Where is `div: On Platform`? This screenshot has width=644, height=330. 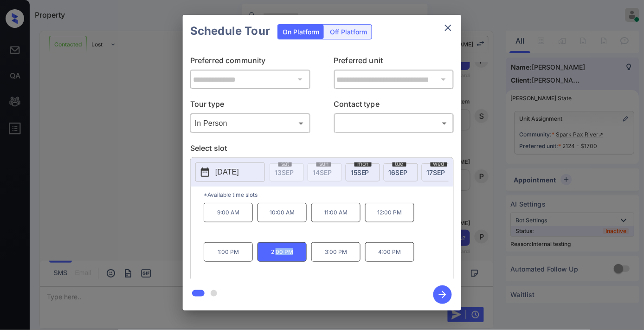
div: On Platform is located at coordinates (301, 32).